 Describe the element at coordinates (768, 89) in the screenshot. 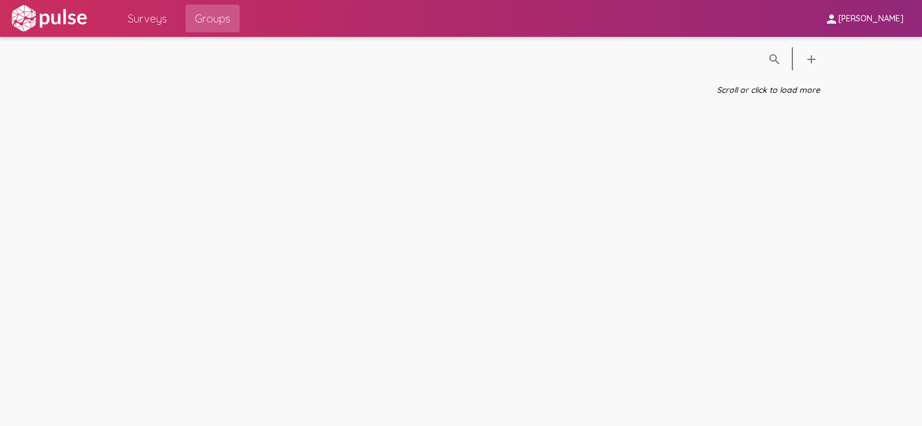

I see `button: Scroll or click to load more` at that location.